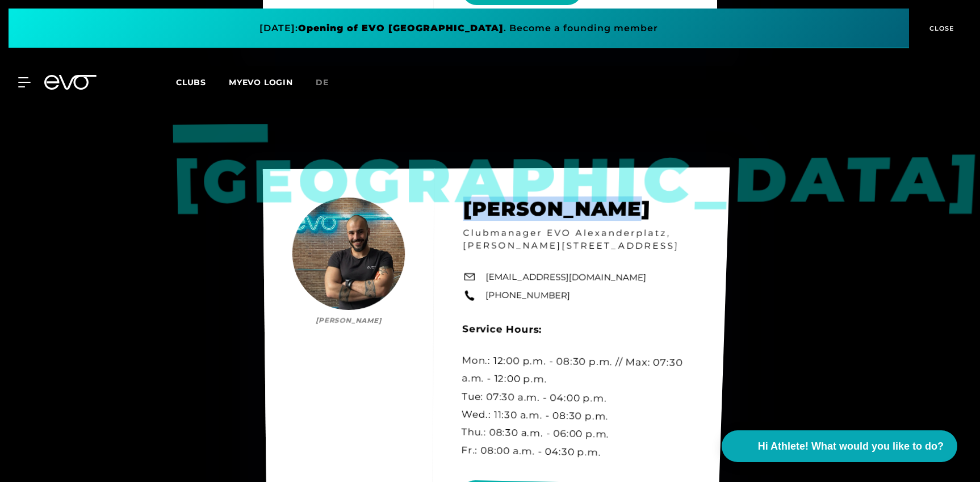 The image size is (980, 482). Describe the element at coordinates (940, 29) in the screenshot. I see `span: CLOSE` at that location.